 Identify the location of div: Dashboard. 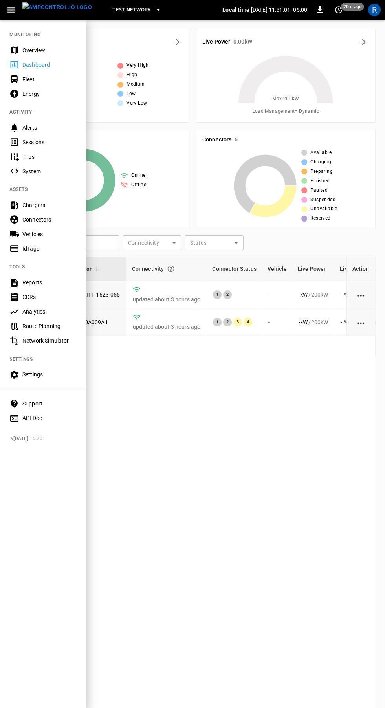
(50, 65).